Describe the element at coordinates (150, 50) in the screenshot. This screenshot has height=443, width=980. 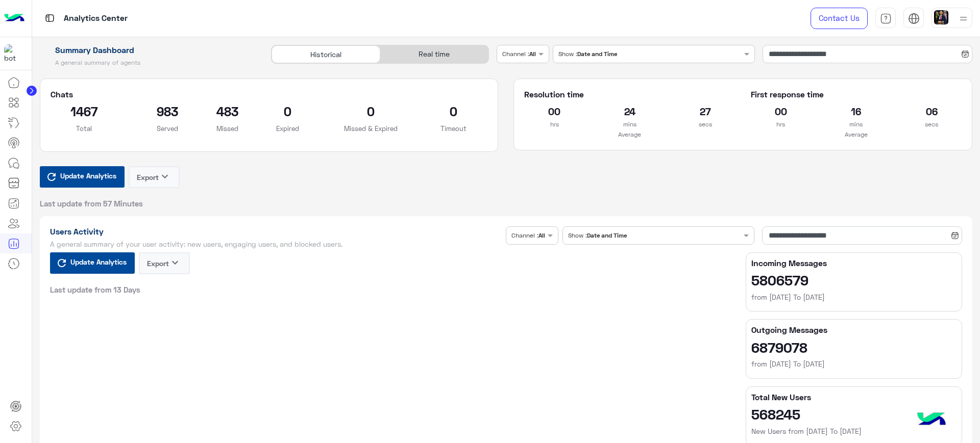
I see `h1: Summary Dashboard` at that location.